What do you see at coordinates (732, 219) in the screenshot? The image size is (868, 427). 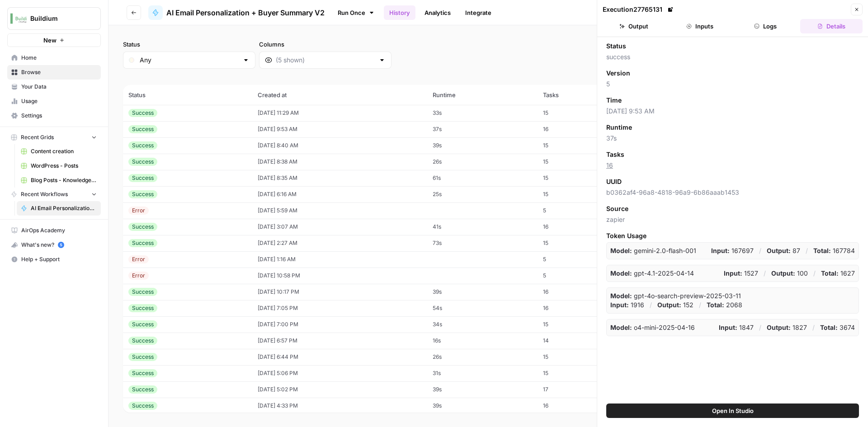 I see `span: zapier` at bounding box center [732, 219].